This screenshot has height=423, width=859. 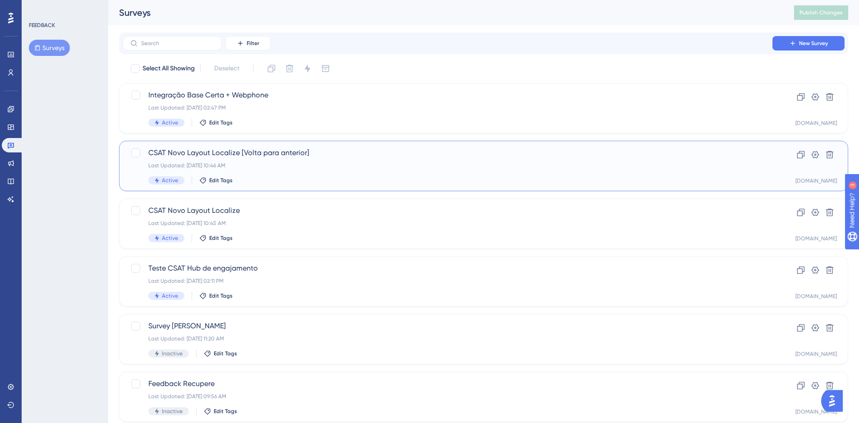 I want to click on span: New Survey, so click(x=813, y=43).